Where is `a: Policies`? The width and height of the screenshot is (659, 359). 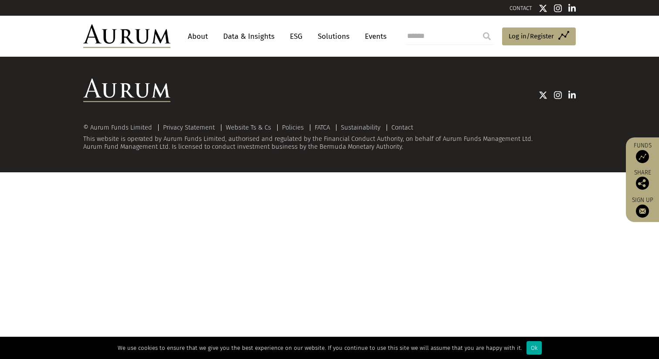 a: Policies is located at coordinates (293, 127).